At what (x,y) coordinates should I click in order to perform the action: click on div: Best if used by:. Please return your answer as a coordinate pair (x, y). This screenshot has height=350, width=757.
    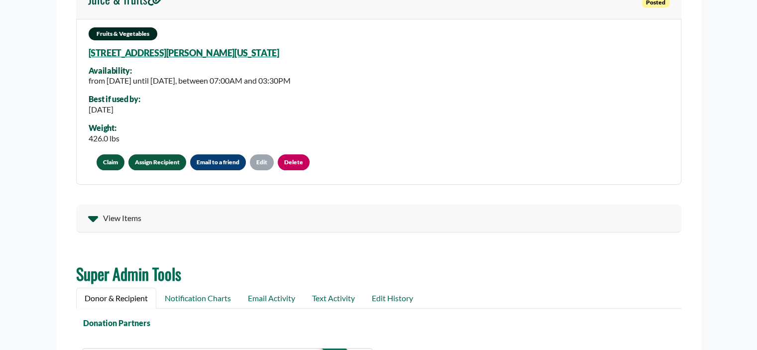
    Looking at the image, I should click on (115, 99).